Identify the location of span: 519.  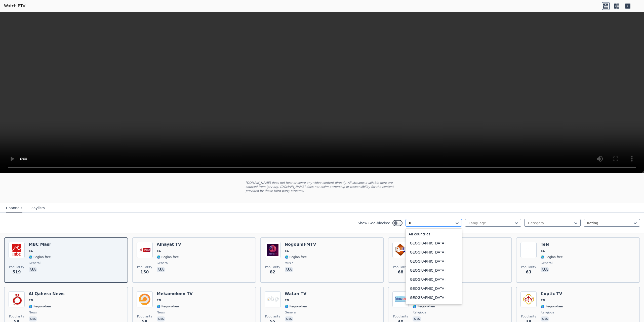
(16, 272).